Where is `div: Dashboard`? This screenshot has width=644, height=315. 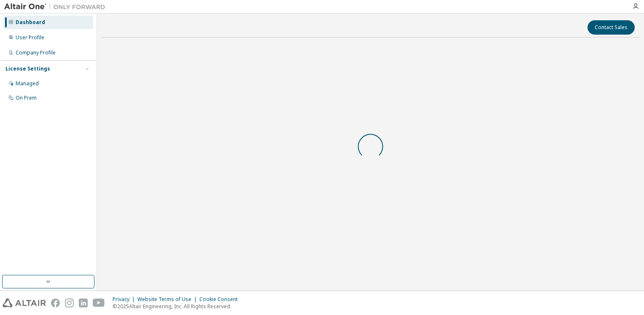
div: Dashboard is located at coordinates (31, 22).